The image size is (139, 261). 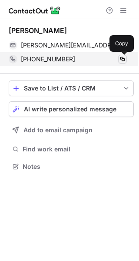 What do you see at coordinates (76, 149) in the screenshot?
I see `span: Find work email` at bounding box center [76, 149].